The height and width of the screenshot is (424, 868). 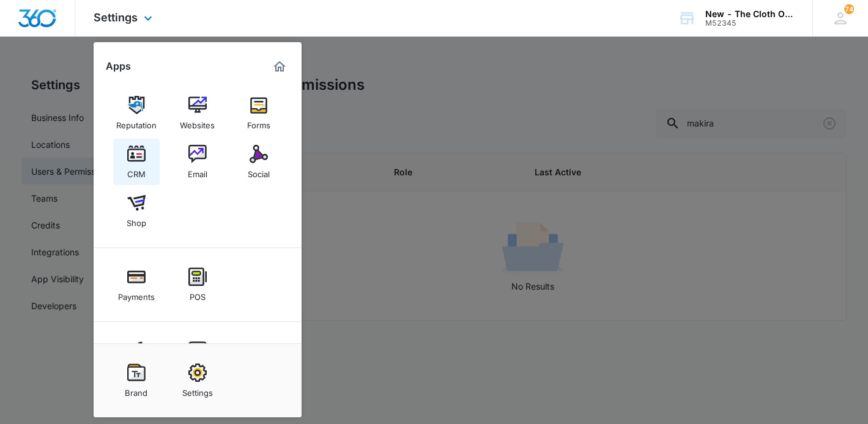 I want to click on a: Brand, so click(x=137, y=381).